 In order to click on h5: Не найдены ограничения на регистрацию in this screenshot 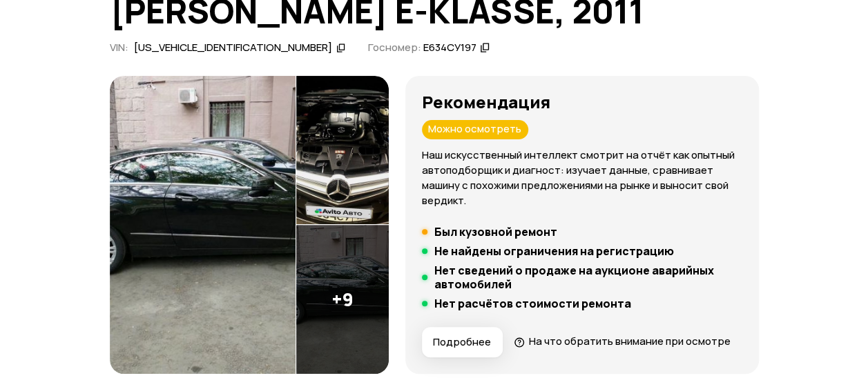, I will do `click(554, 251)`.